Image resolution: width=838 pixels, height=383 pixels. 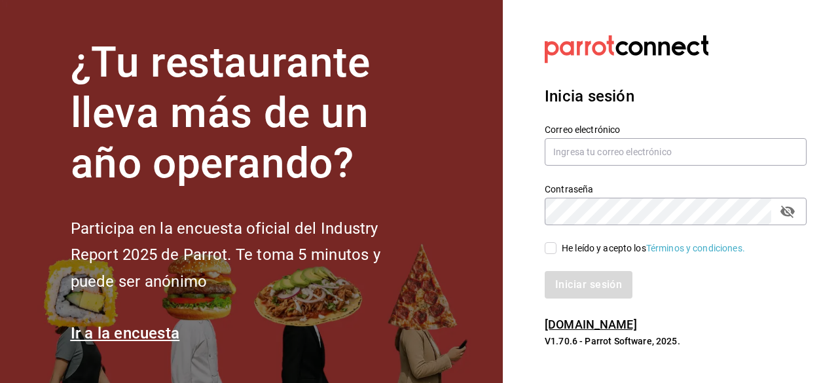 What do you see at coordinates (653, 248) in the screenshot?
I see `div: He leído y acepto los` at bounding box center [653, 248].